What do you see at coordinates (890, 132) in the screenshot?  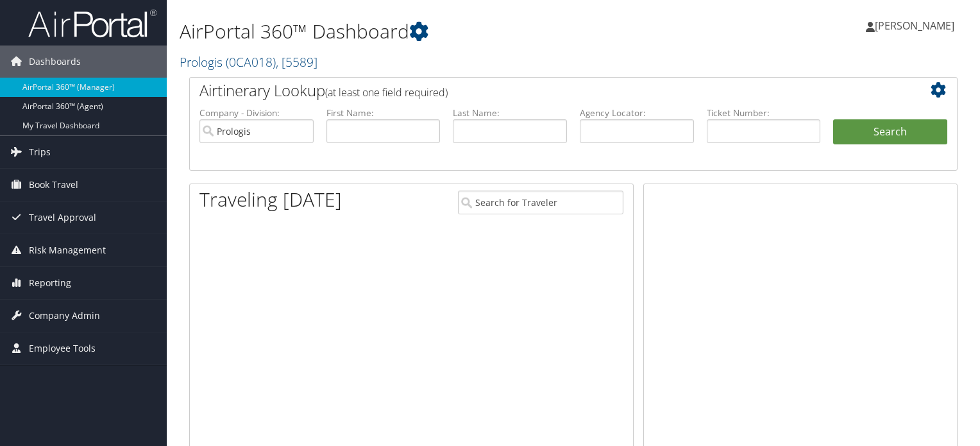 I see `button: Search` at bounding box center [890, 132].